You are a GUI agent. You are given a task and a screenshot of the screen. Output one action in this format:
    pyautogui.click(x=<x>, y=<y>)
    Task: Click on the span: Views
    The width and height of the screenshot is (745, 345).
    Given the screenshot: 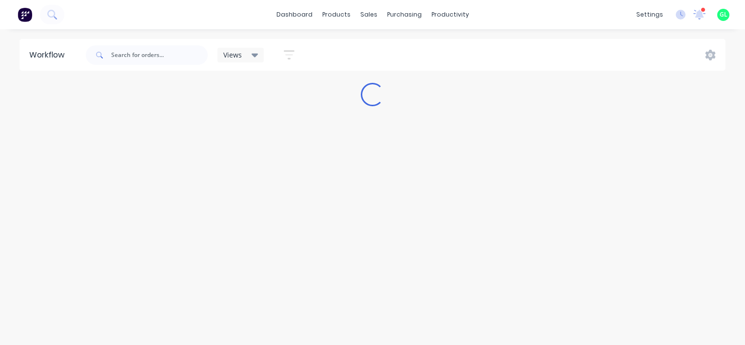 What is the action you would take?
    pyautogui.click(x=233, y=55)
    